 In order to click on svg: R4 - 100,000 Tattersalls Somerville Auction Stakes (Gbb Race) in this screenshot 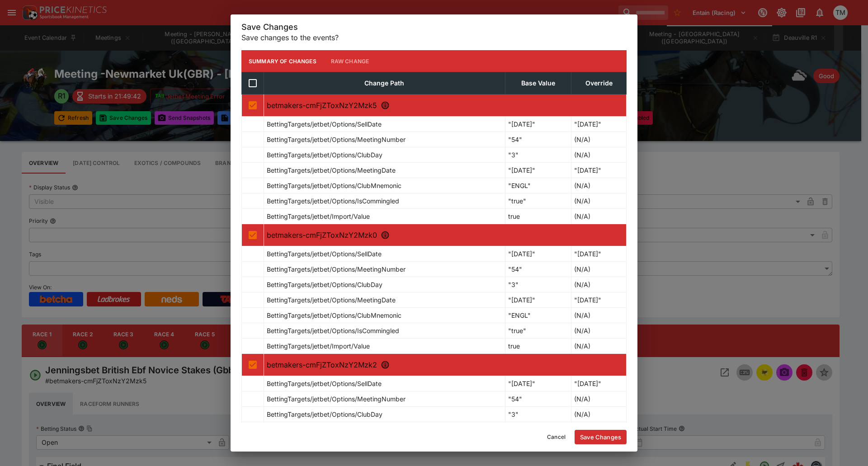, I will do `click(385, 364)`.